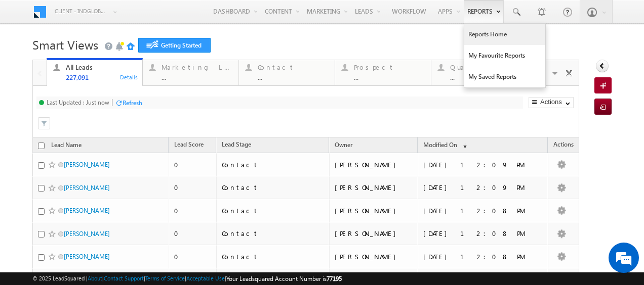  I want to click on span: Owner, so click(343, 145).